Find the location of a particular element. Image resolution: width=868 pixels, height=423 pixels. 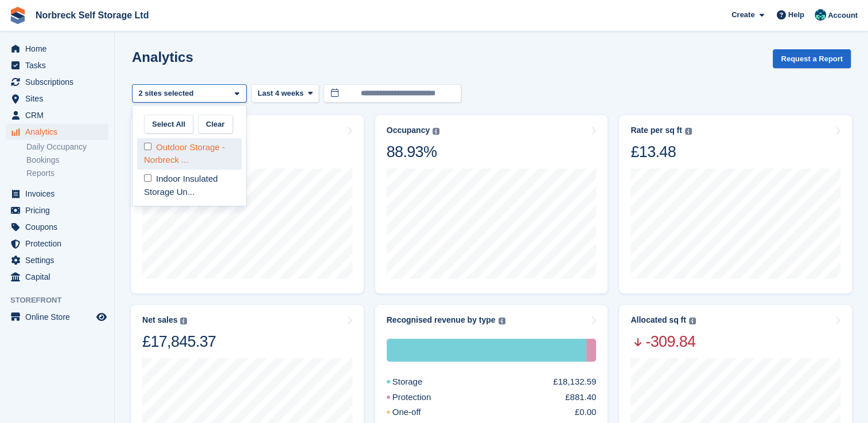

span: Create is located at coordinates (743, 15).